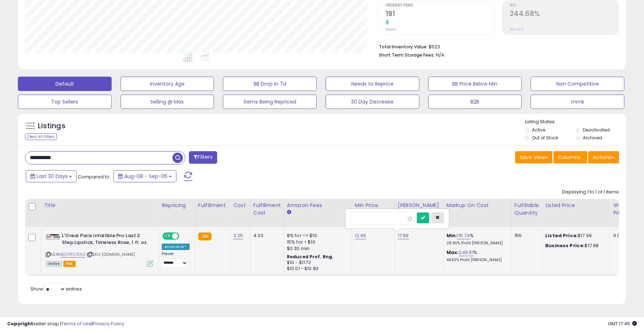  I want to click on button: BB Drop in 7d, so click(270, 84).